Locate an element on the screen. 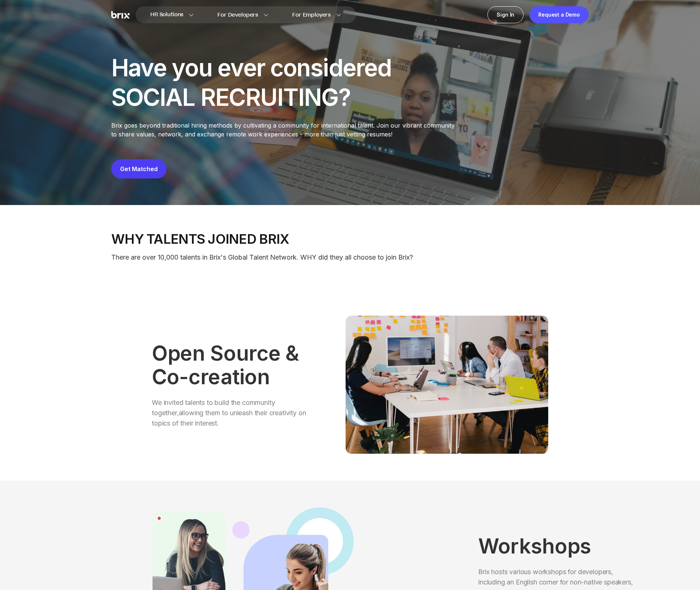  p: Open Source & Co-creation is located at coordinates (230, 365).